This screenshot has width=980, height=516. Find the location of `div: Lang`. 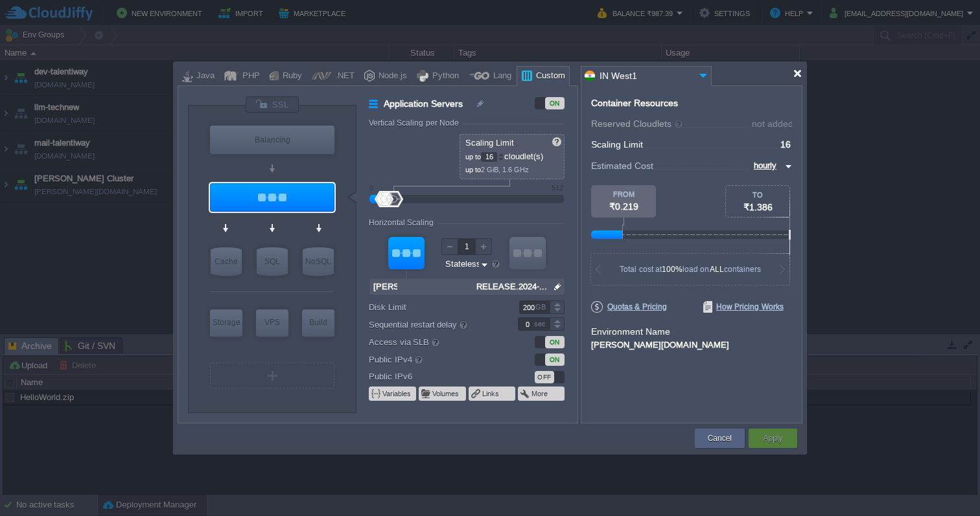

div: Lang is located at coordinates (500, 76).